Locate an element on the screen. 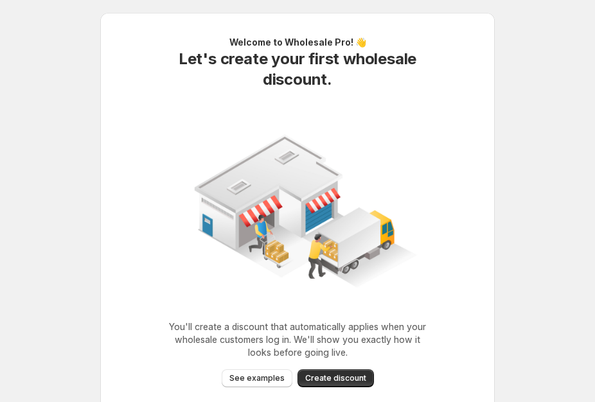 The image size is (595, 402). p: You'll create a discount that automatically applies when your wholesale customers log in. We'll s... is located at coordinates (297, 340).